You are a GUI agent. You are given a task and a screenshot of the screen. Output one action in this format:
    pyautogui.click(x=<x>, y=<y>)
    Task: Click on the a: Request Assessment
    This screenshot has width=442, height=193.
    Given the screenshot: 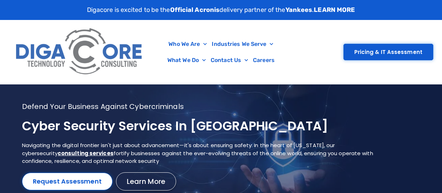 What is the action you would take?
    pyautogui.click(x=68, y=181)
    